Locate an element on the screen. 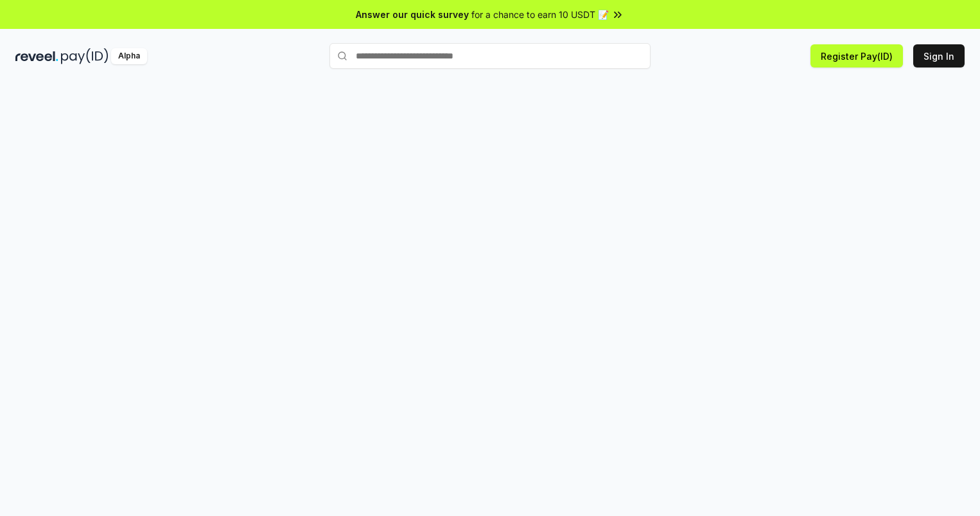 The height and width of the screenshot is (516, 980). span: Answer our quick survey is located at coordinates (412, 14).